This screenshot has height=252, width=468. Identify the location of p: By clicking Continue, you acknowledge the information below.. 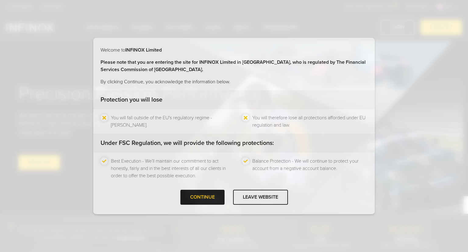
(234, 82).